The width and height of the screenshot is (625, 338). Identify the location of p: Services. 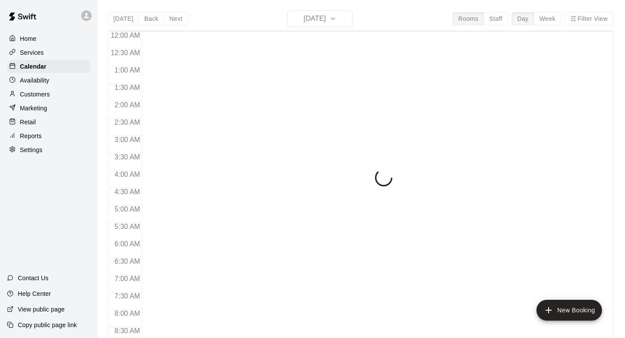
(32, 52).